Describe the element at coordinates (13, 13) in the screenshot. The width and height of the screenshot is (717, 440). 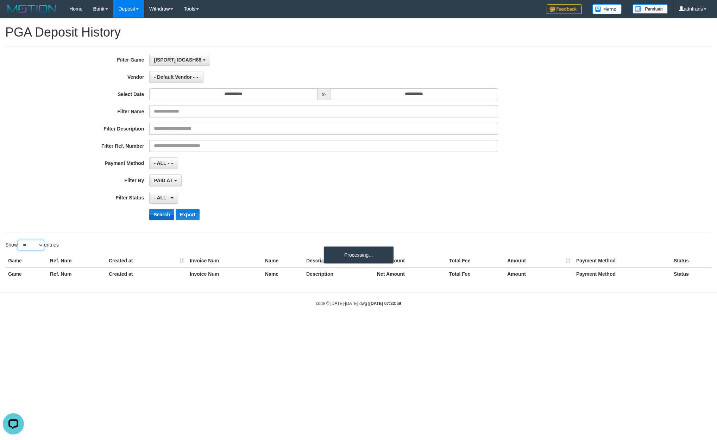
I see `button: Open LiveChat chat widget` at that location.